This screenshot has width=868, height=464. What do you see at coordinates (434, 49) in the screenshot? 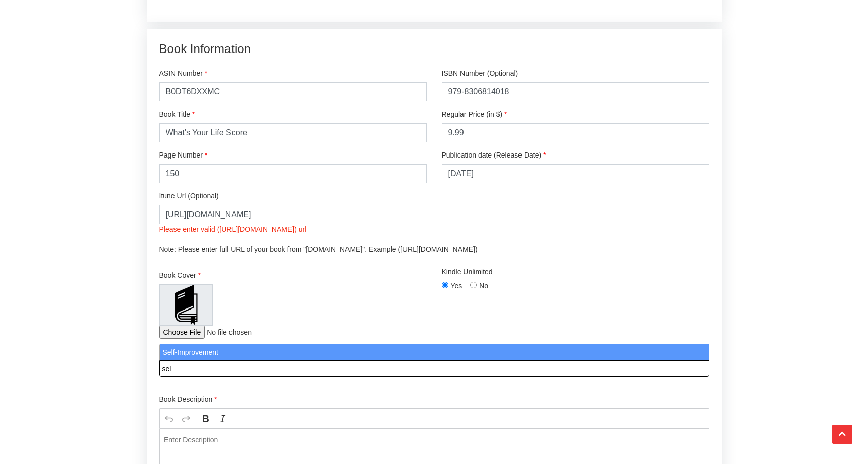
I see `h2: Book Information` at bounding box center [434, 49].